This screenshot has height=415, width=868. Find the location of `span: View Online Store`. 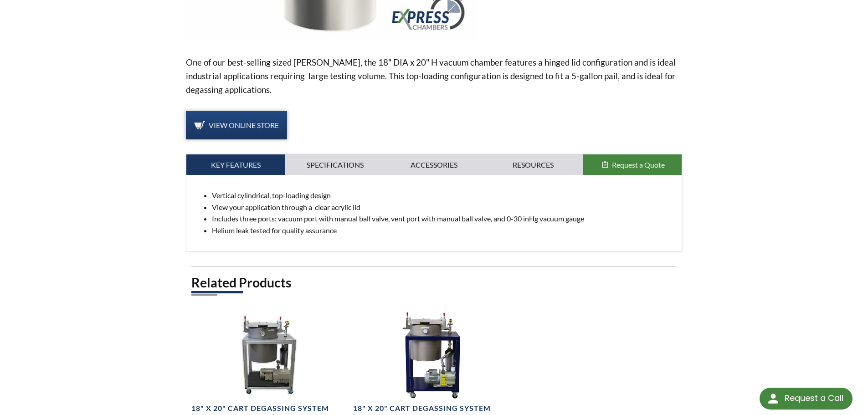

span: View Online Store is located at coordinates (244, 125).